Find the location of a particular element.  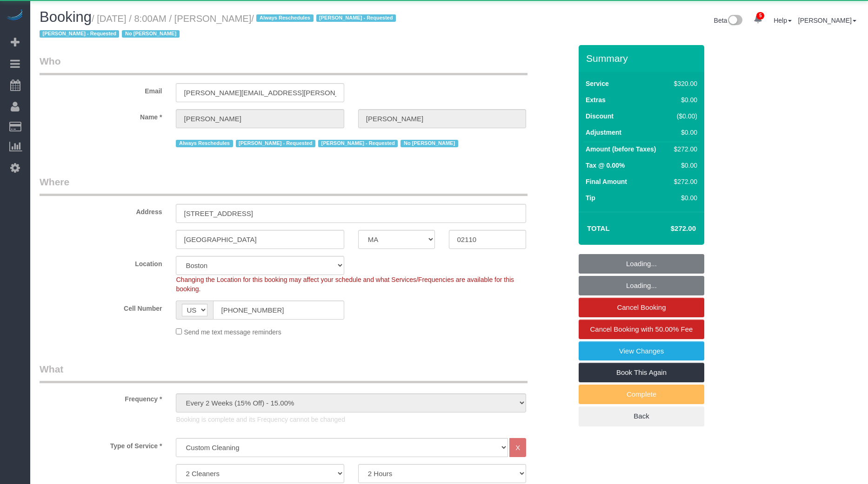

h4: $272.00 is located at coordinates (669, 228).